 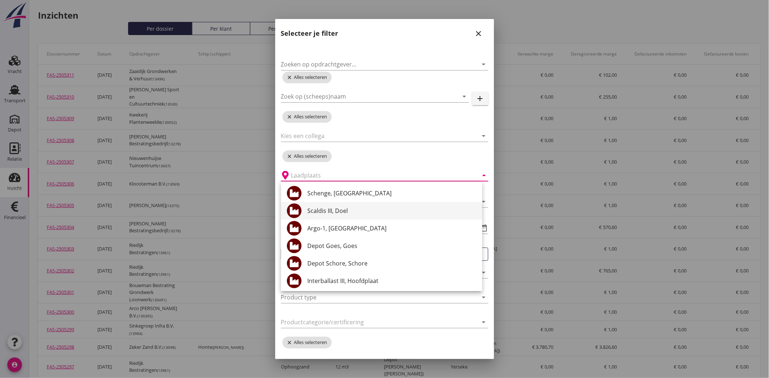 What do you see at coordinates (392, 281) in the screenshot?
I see `div: Interballast III, Hoofdplaat` at bounding box center [392, 281].